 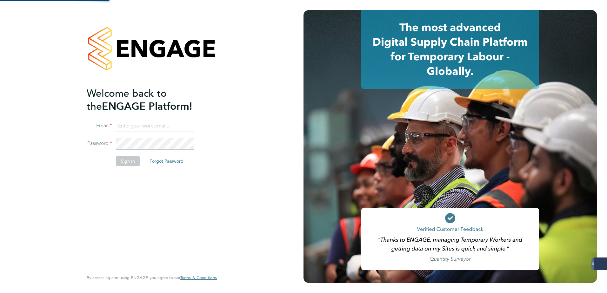 What do you see at coordinates (127, 100) in the screenshot?
I see `span: Welcome back to the` at bounding box center [127, 100].